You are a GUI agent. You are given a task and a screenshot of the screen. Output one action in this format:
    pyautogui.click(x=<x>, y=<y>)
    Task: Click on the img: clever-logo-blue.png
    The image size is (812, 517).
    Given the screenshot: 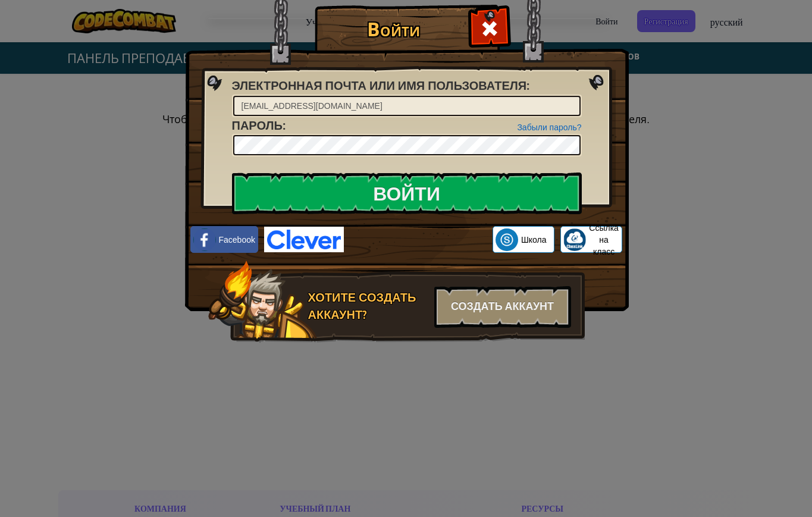 What is the action you would take?
    pyautogui.click(x=304, y=240)
    